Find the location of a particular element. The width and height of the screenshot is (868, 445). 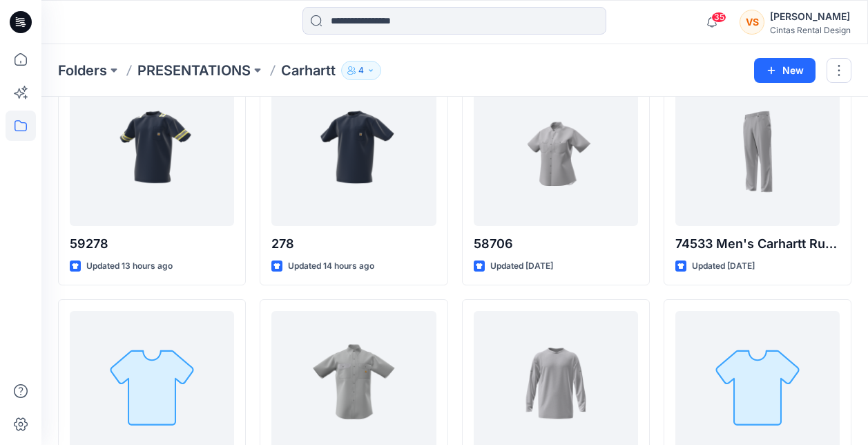

p: PRESENTATIONS is located at coordinates (194, 70).